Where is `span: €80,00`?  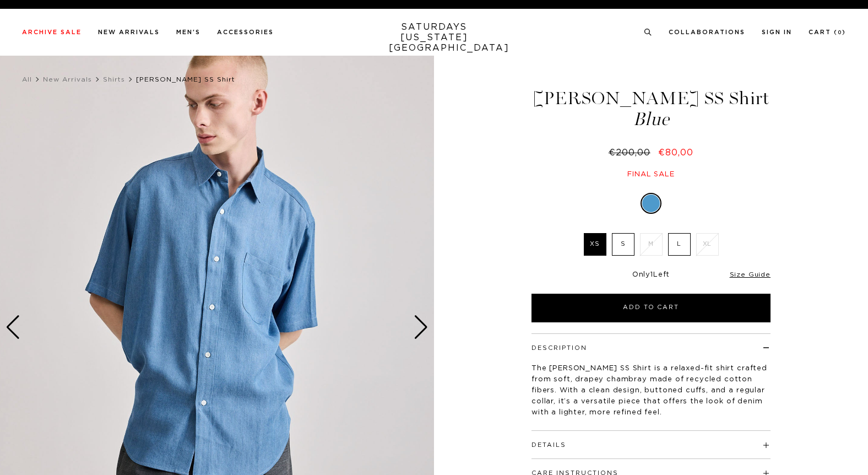
span: €80,00 is located at coordinates (676, 152).